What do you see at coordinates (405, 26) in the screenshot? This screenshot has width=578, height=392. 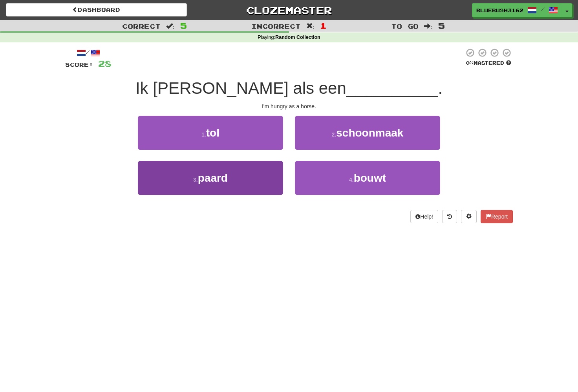 I see `span: To go` at bounding box center [405, 26].